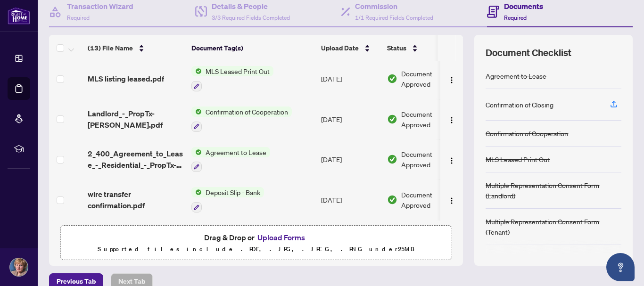 This screenshot has width=644, height=286. What do you see at coordinates (520, 105) in the screenshot?
I see `div: Confirmation of Closing` at bounding box center [520, 105].